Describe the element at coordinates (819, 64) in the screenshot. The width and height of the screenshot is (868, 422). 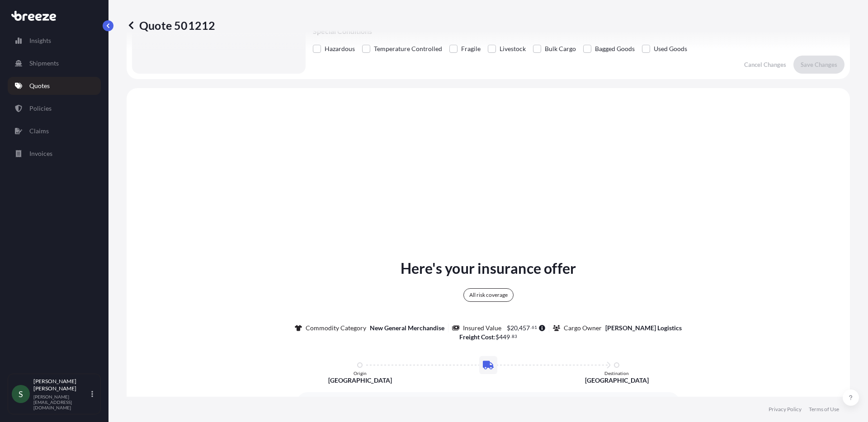
I see `p: Save Changes` at that location.